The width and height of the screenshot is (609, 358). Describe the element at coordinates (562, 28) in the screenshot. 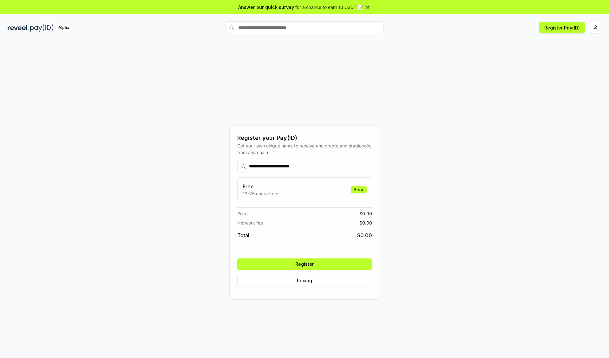

I see `button: Register Pay(ID)` at that location.